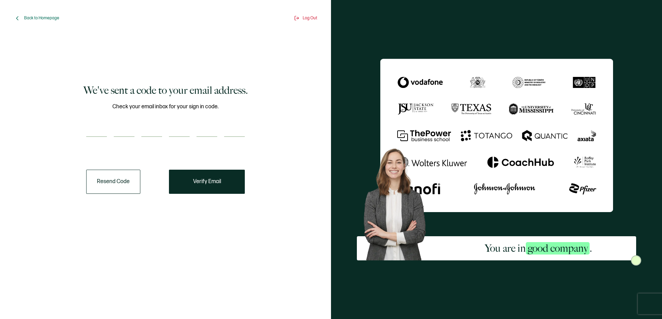 This screenshot has width=662, height=319. What do you see at coordinates (165, 106) in the screenshot?
I see `span: Check your email inbox for your sign in code.` at bounding box center [165, 106].